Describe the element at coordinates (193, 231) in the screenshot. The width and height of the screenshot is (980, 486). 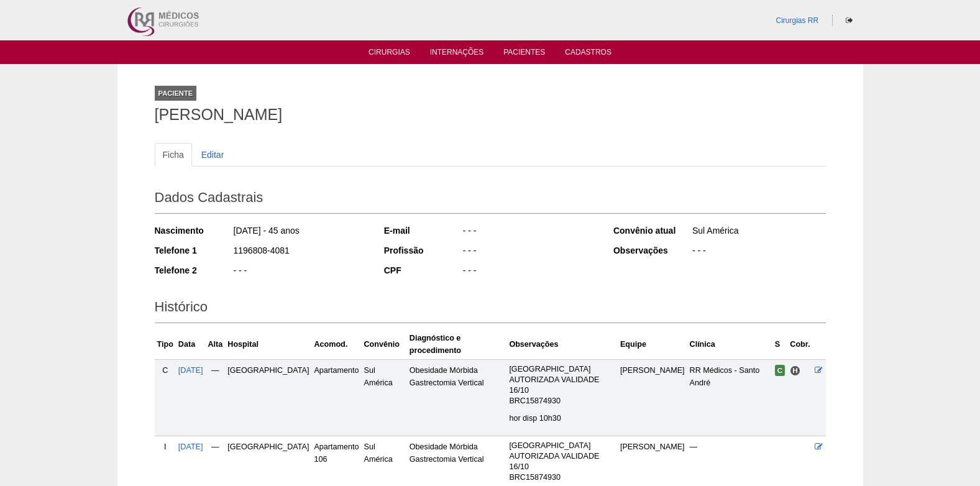
I see `div: Nascimento` at that location.